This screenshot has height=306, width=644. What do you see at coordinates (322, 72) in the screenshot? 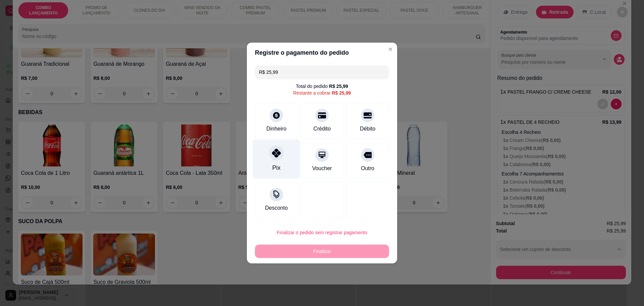
I see `input: Ex.: hambúrguer de cordeiro` at bounding box center [322, 72].